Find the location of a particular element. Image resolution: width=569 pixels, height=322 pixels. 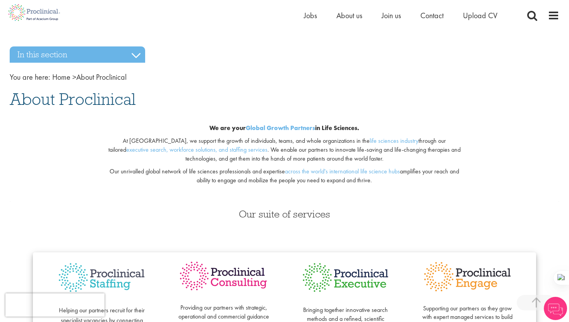

p: Our unrivalled global network of life sciences professionals and expertise amplifies your reach a... is located at coordinates (284, 176).